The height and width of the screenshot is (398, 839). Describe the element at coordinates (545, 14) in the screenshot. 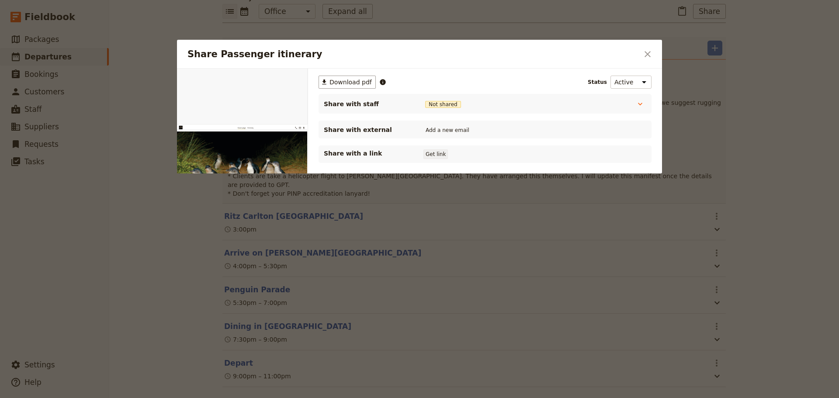

I see `button: Download pdf` at that location.